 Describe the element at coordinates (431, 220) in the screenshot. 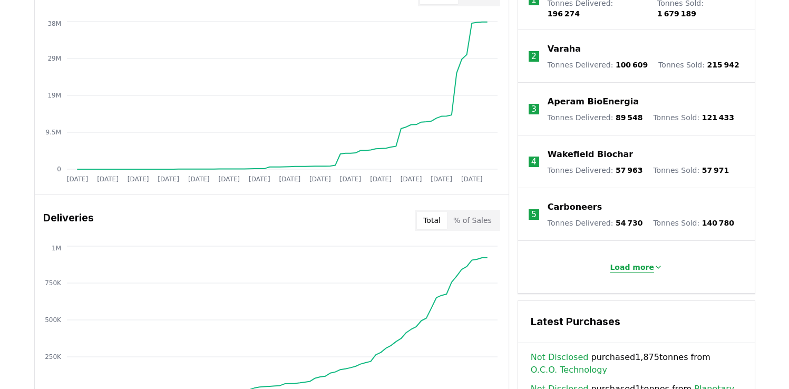

I see `button: Total` at that location.